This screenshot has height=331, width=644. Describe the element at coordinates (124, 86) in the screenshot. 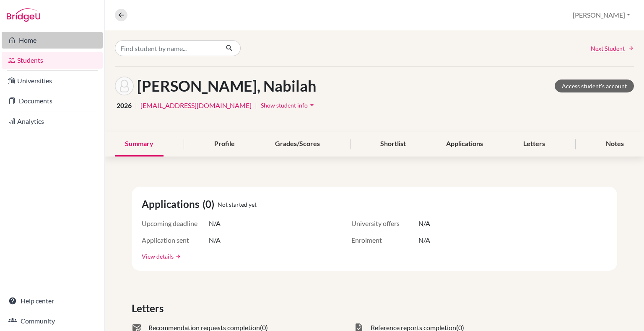

I see `img: Nabilah Abdul Samad's avatar` at that location.